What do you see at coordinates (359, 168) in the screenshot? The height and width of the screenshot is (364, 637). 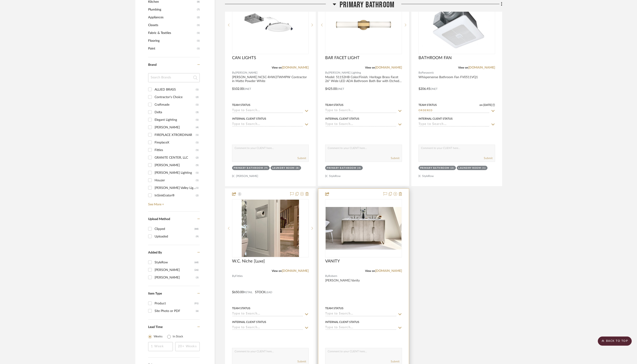 I see `div: (4)` at bounding box center [359, 168].